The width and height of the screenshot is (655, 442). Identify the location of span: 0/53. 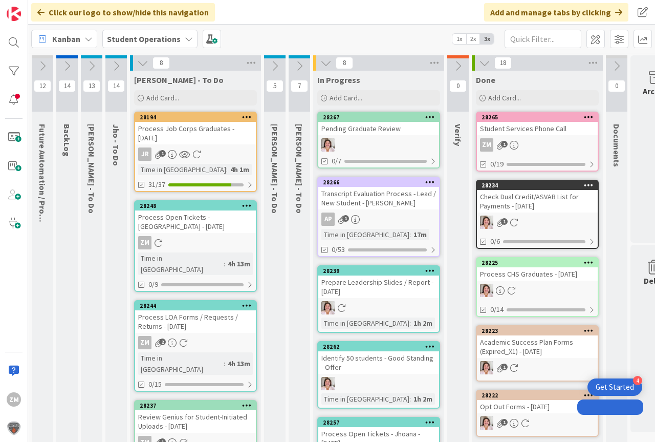
(338, 249).